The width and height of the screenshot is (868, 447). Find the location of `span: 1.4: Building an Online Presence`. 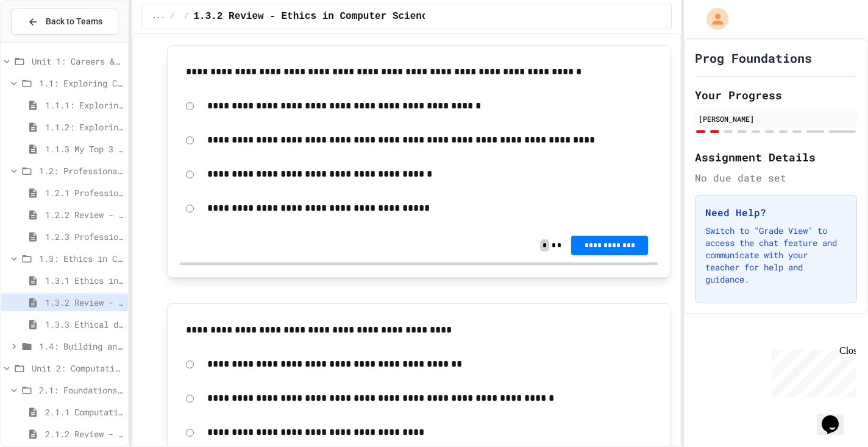

span: 1.4: Building an Online Presence is located at coordinates (81, 346).